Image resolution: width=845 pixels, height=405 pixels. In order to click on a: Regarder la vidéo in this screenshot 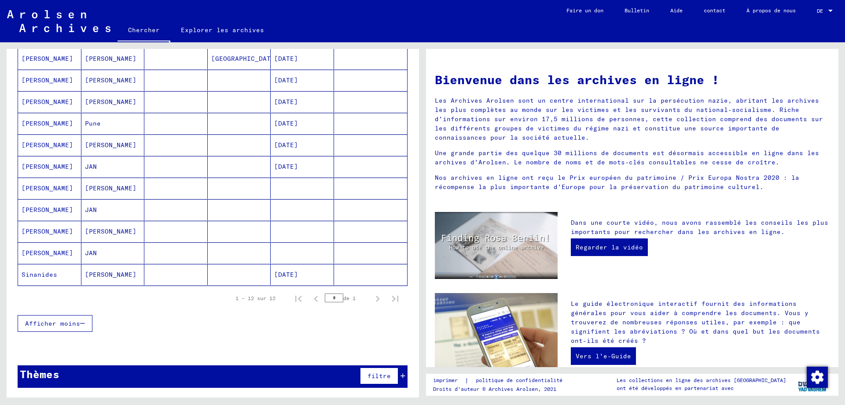, I will do `click(609, 247)`.